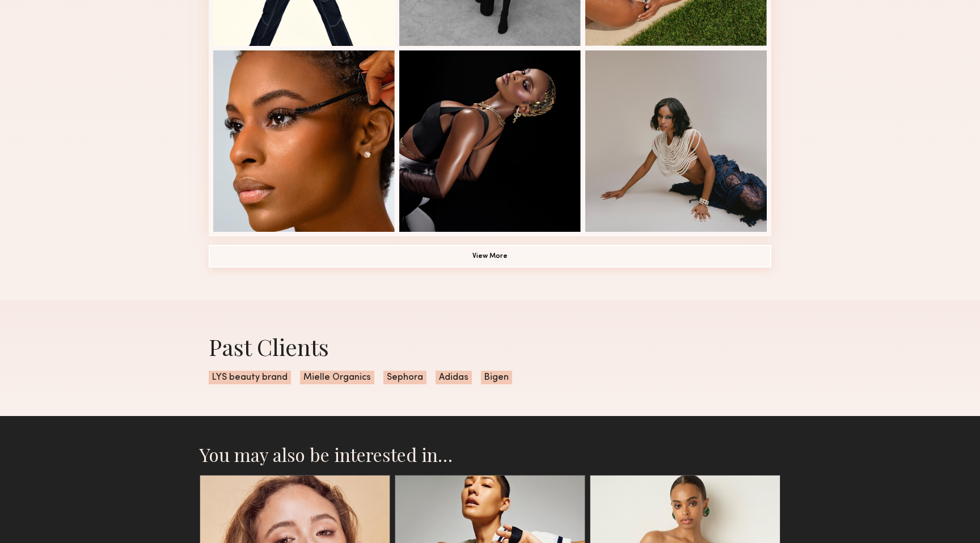  I want to click on h2: You may also be interested in…, so click(490, 455).